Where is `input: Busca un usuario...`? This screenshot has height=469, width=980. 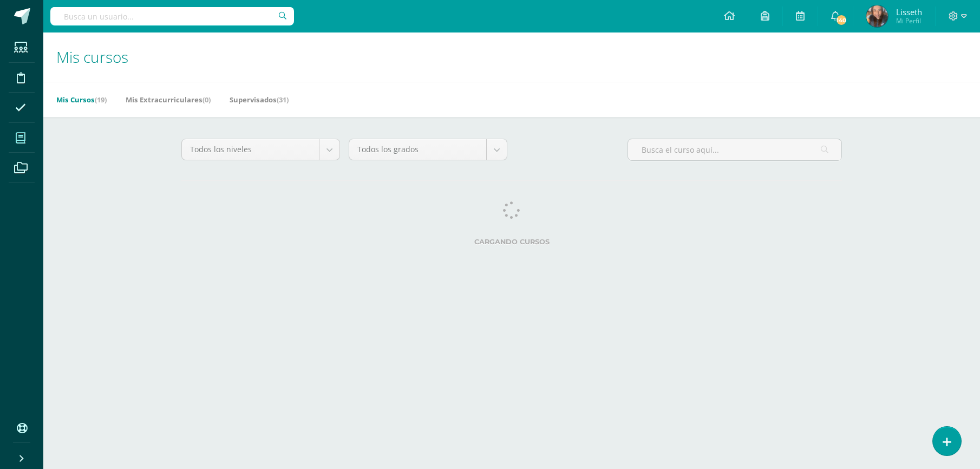 input: Busca un usuario... is located at coordinates (172, 17).